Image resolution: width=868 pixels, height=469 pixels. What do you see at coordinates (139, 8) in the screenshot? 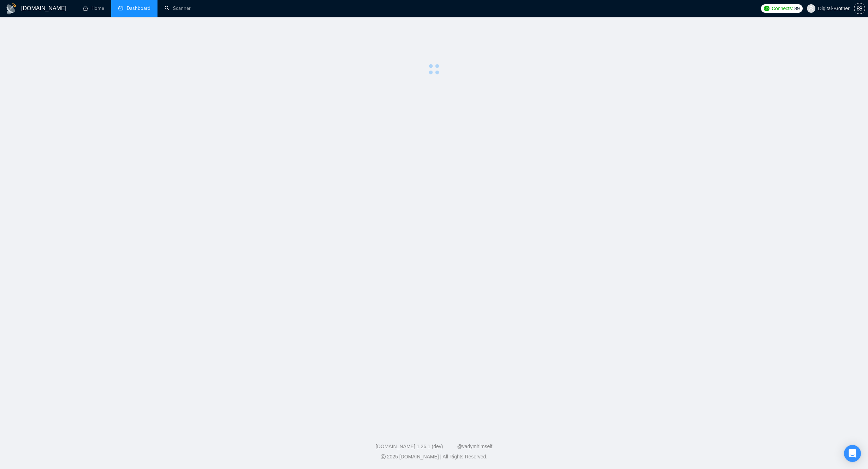
I see `span: Dashboard` at bounding box center [139, 8].